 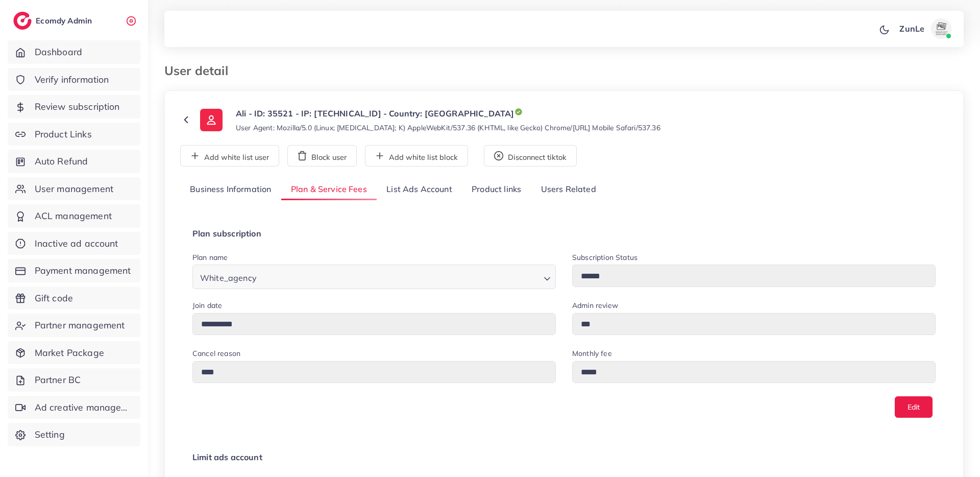 I want to click on h2: Ecomdy Admin, so click(x=65, y=21).